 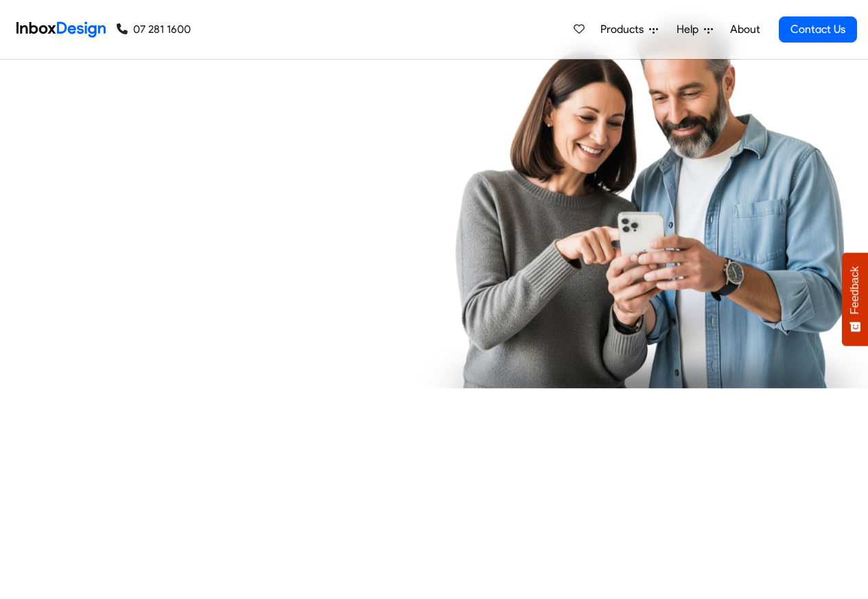 I want to click on a: Help, so click(x=695, y=30).